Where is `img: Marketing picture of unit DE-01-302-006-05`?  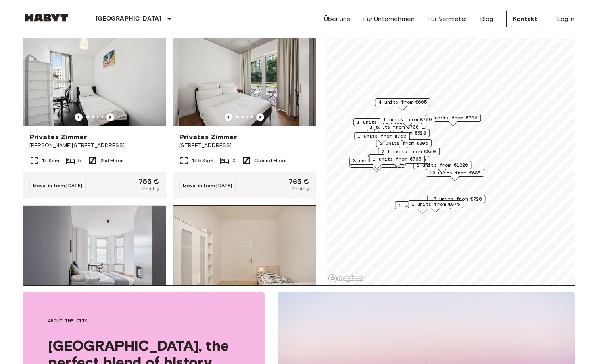
img: Marketing picture of unit DE-01-302-006-05 is located at coordinates (94, 78).